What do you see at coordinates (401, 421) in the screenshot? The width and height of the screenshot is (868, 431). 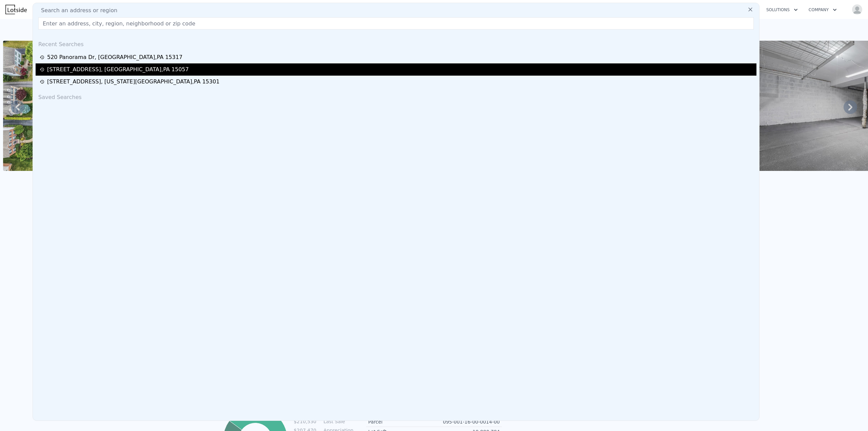 I see `div: Parcel` at bounding box center [401, 421].